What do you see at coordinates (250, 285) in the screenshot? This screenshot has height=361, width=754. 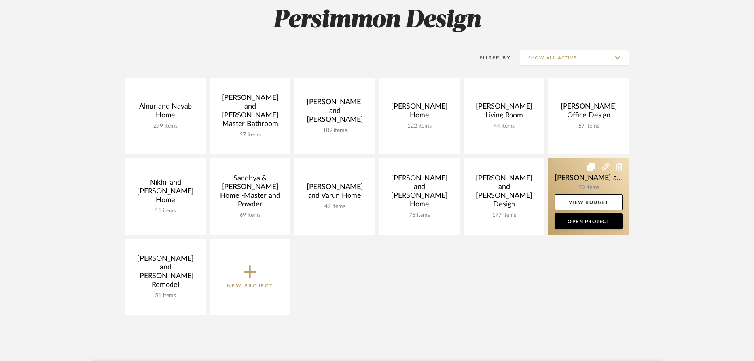 I see `p: New Project` at bounding box center [250, 285].